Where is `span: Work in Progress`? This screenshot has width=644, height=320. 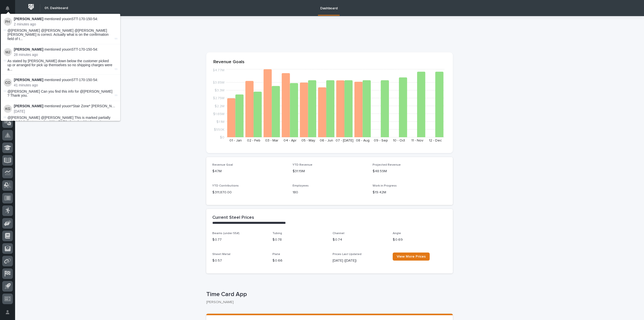 span: Work in Progress is located at coordinates (385, 186).